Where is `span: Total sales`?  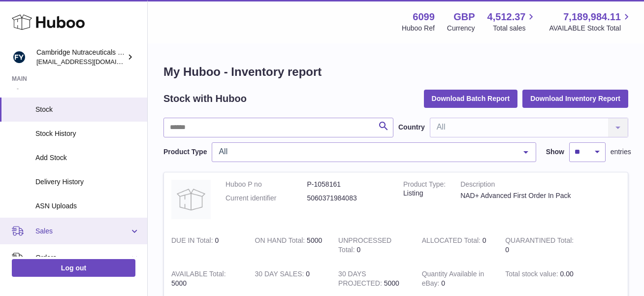 span: Total sales is located at coordinates (514, 28).